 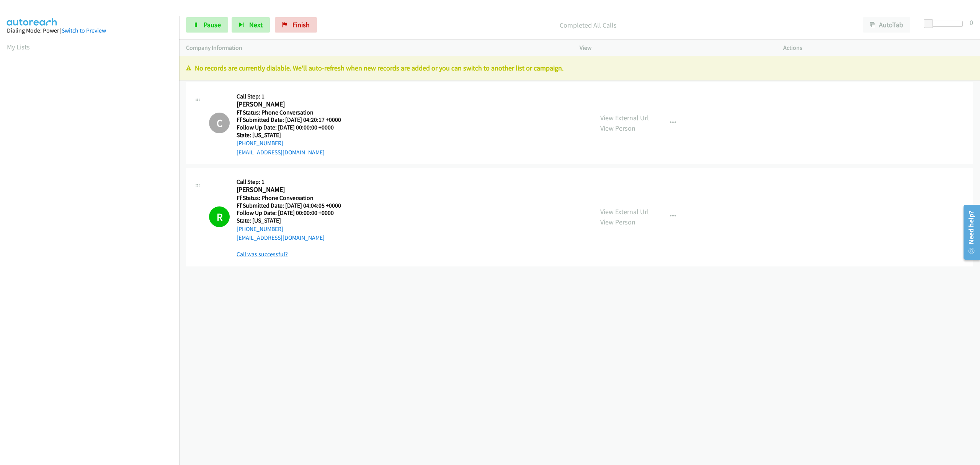 What do you see at coordinates (945, 24) in the screenshot?
I see `div: Delay between calls (in seconds)` at bounding box center [945, 24].